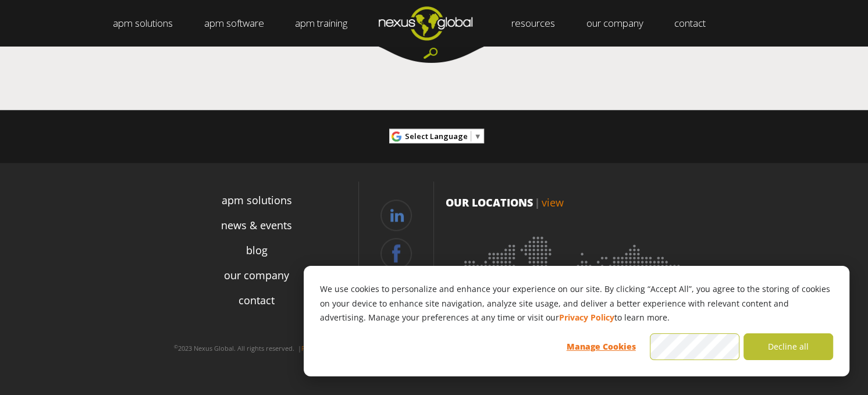 Image resolution: width=868 pixels, height=395 pixels. Describe the element at coordinates (576, 321) in the screenshot. I see `div: Cookie banner` at that location.